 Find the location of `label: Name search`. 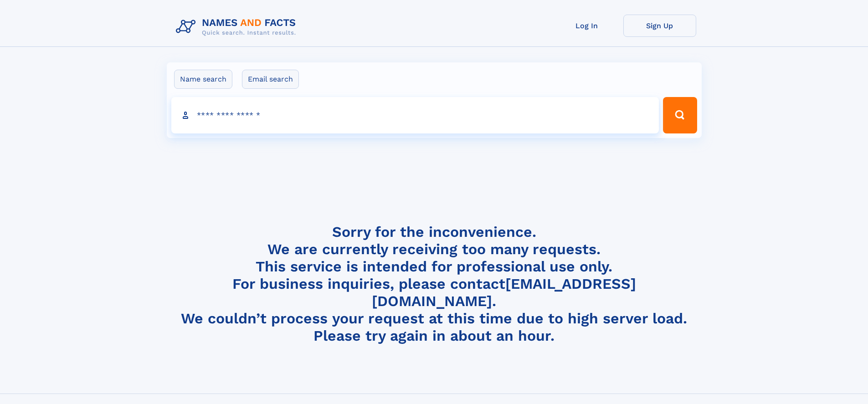

label: Name search is located at coordinates (203, 79).